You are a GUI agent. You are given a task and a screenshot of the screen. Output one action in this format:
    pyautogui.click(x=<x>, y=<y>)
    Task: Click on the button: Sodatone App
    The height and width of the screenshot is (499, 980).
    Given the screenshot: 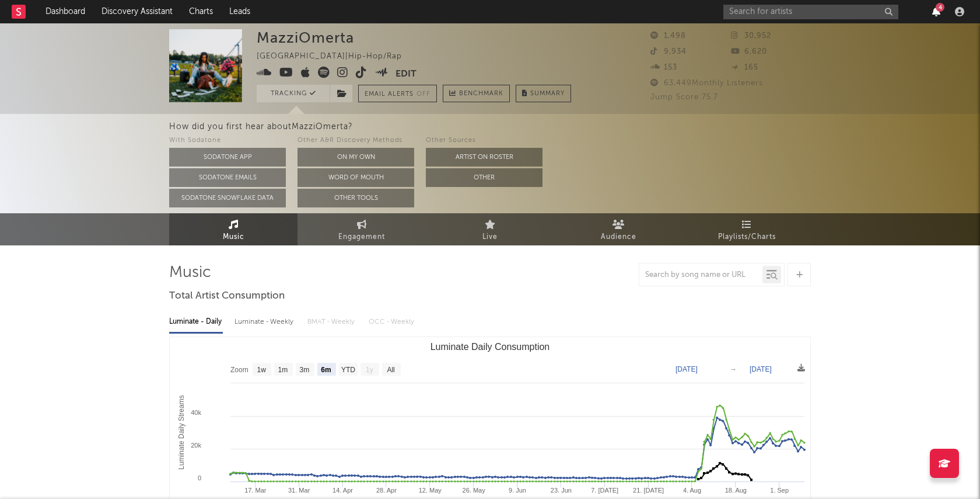 What is the action you would take?
    pyautogui.click(x=227, y=157)
    